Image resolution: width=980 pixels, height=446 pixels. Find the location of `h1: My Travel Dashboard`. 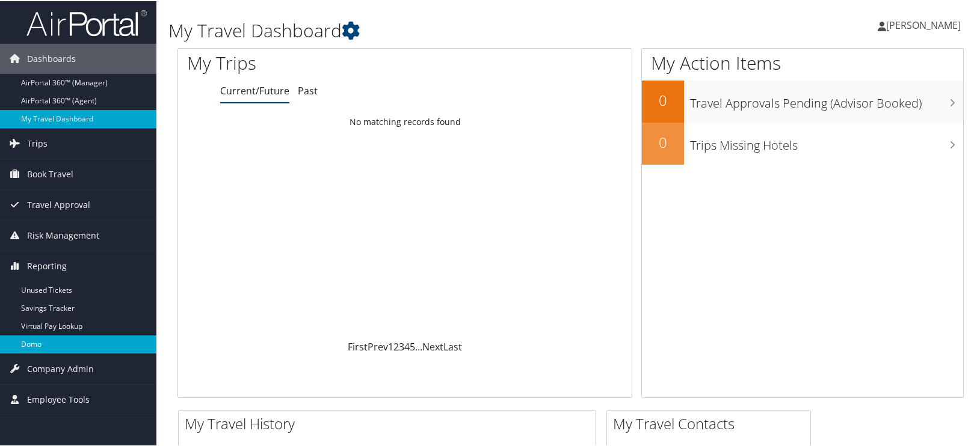

h1: My Travel Dashboard is located at coordinates (436, 29).